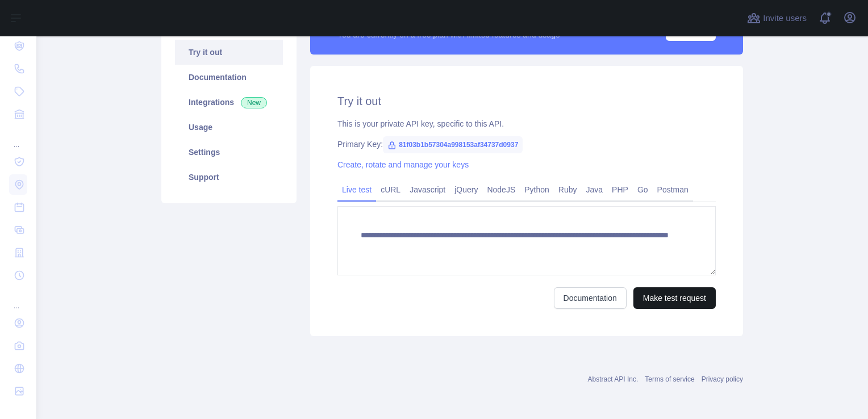 The image size is (868, 419). What do you see at coordinates (229, 127) in the screenshot?
I see `a: Usage` at bounding box center [229, 127].